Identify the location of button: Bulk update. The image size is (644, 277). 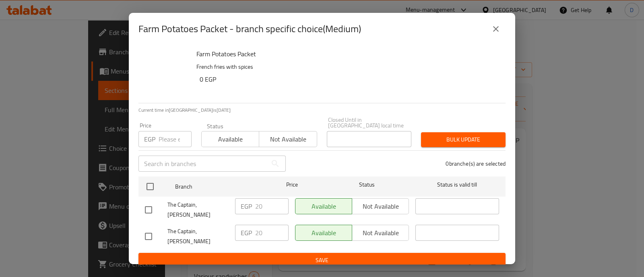
(463, 140).